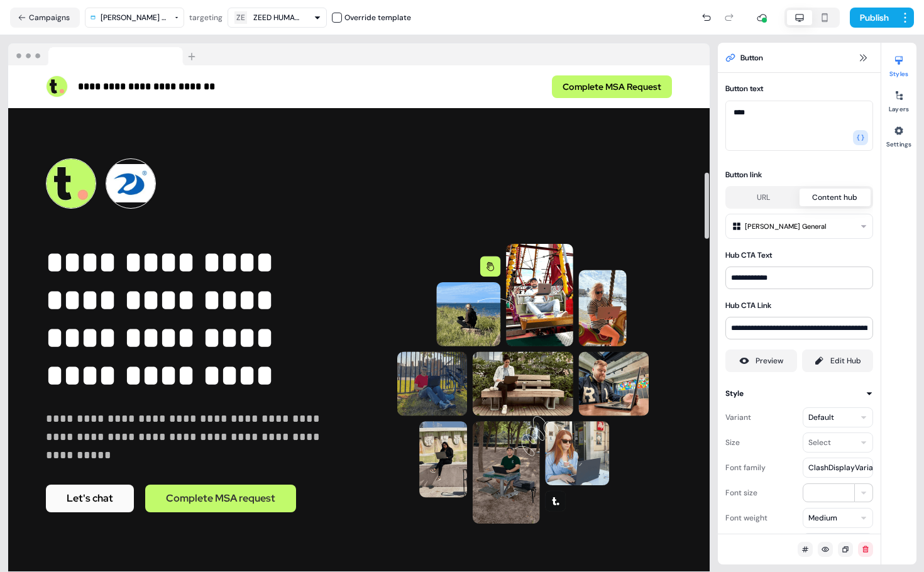 The width and height of the screenshot is (924, 572). I want to click on button: URL, so click(764, 197).